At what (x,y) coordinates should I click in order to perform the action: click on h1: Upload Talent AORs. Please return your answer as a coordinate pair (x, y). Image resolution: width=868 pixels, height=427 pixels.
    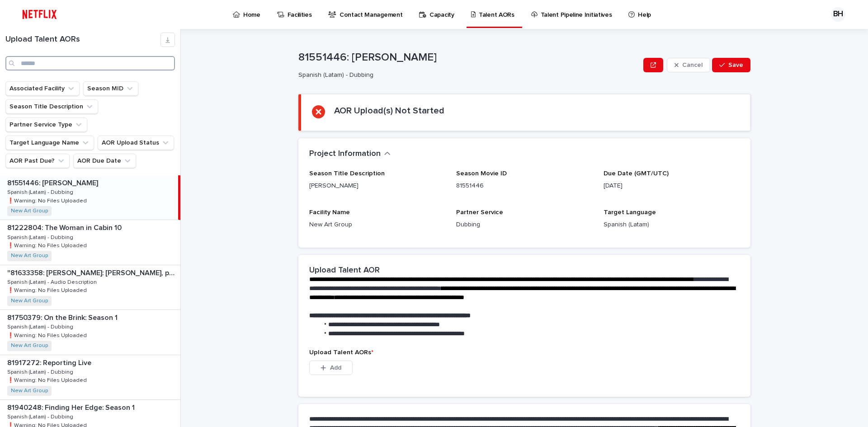
    Looking at the image, I should click on (83, 40).